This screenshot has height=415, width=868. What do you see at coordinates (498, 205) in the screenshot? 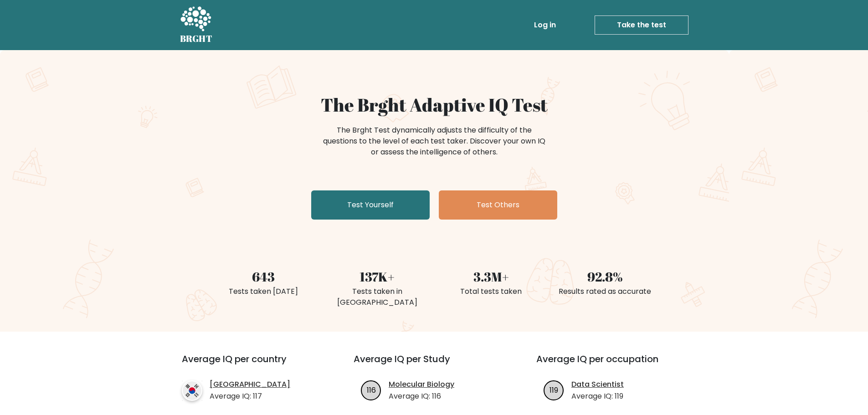
I see `a: Test Others` at bounding box center [498, 205].